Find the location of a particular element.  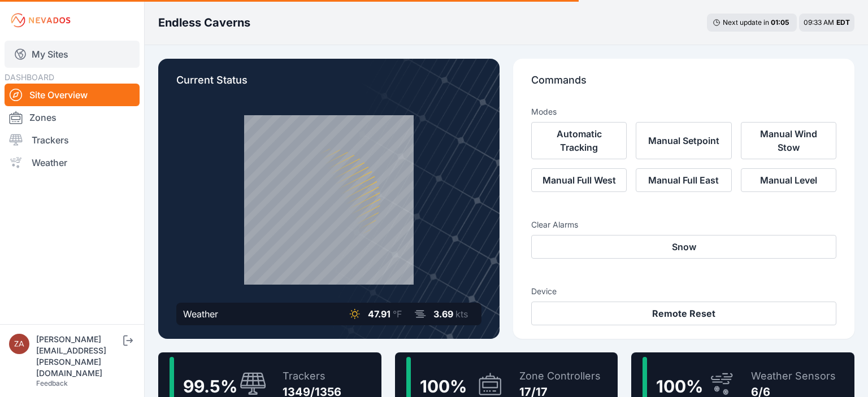

span: Next update in is located at coordinates (746, 22).